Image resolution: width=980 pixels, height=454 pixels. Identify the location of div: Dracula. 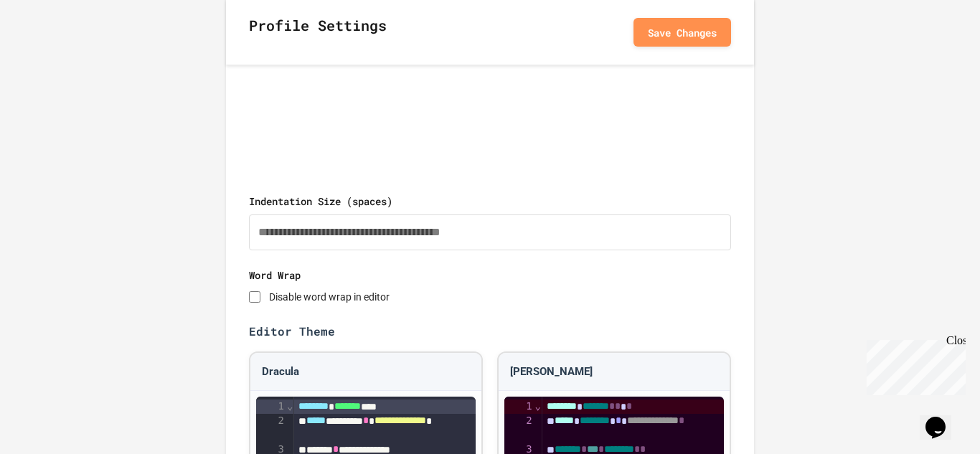
(366, 372).